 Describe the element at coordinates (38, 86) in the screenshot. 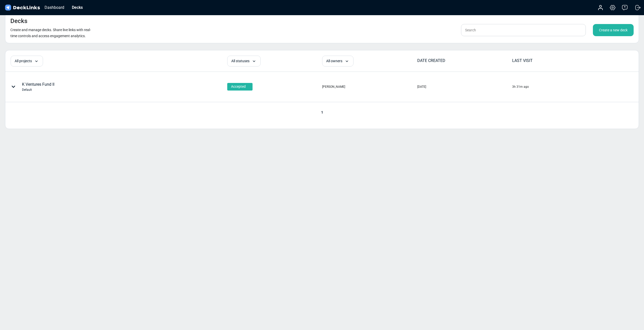

I see `div: K Ventures Fund II` at that location.